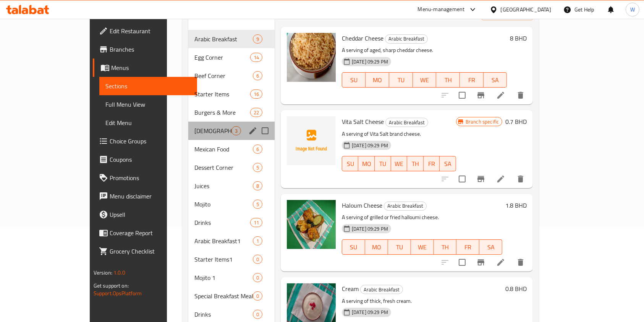  I want to click on p: A serving of thick, fresh cream., so click(422, 301).